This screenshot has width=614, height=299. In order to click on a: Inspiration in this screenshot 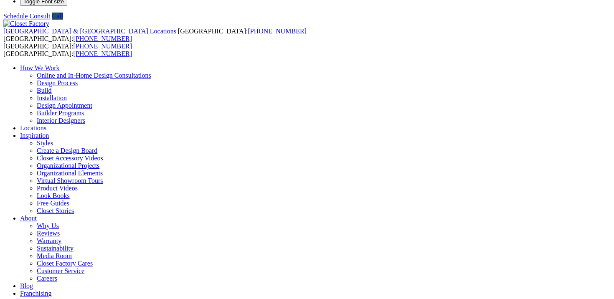, I will do `click(34, 135)`.